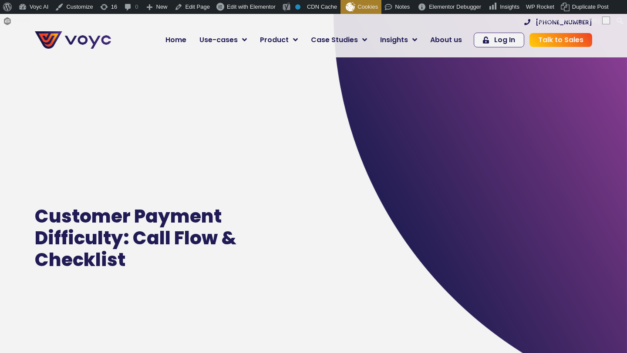 The height and width of the screenshot is (353, 627). What do you see at coordinates (298, 7) in the screenshot?
I see `div: No index` at bounding box center [298, 7].